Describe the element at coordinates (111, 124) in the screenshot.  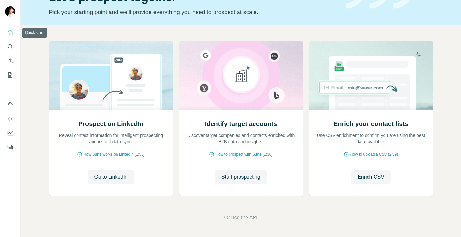
I see `h2: Prospect on LinkedIn` at that location.